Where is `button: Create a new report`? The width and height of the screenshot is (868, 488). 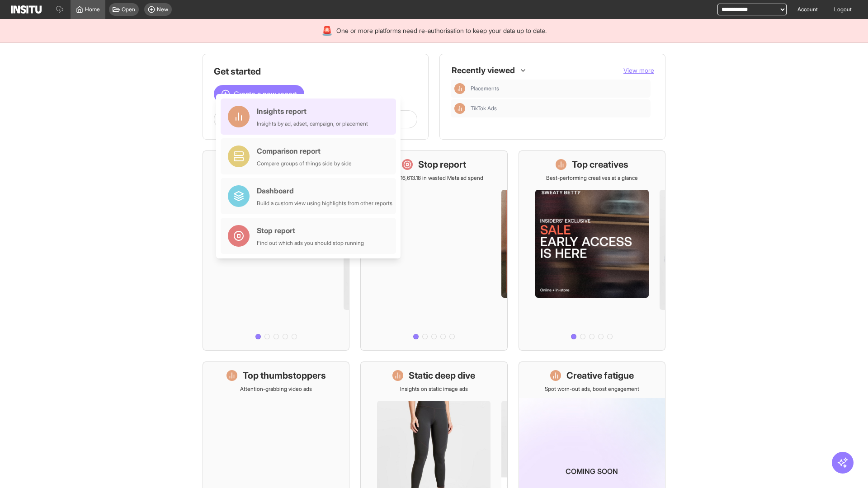 button: Create a new report is located at coordinates (259, 94).